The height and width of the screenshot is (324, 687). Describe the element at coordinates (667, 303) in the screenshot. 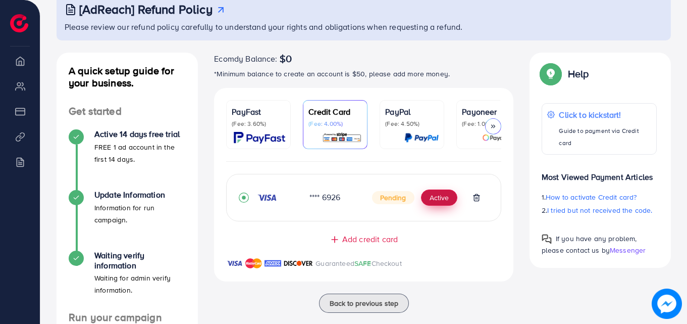

I see `img: image` at that location.